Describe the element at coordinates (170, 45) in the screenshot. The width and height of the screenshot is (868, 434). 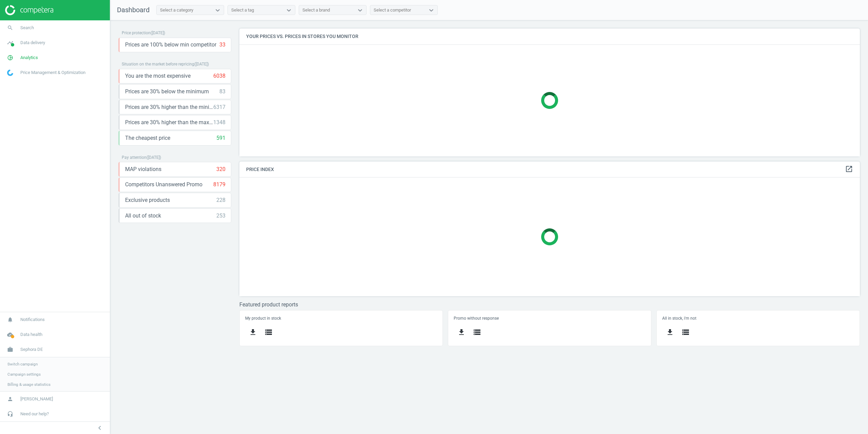
I see `span: Prices are 100% below min competitor` at that location.